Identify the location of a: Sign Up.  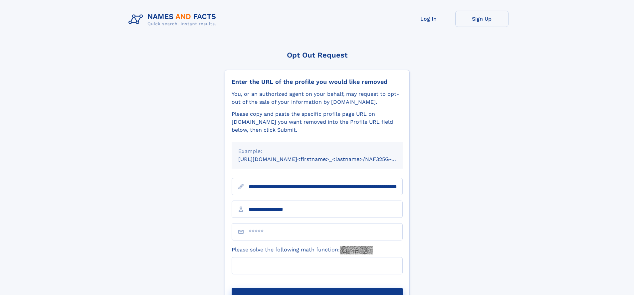
(482, 19).